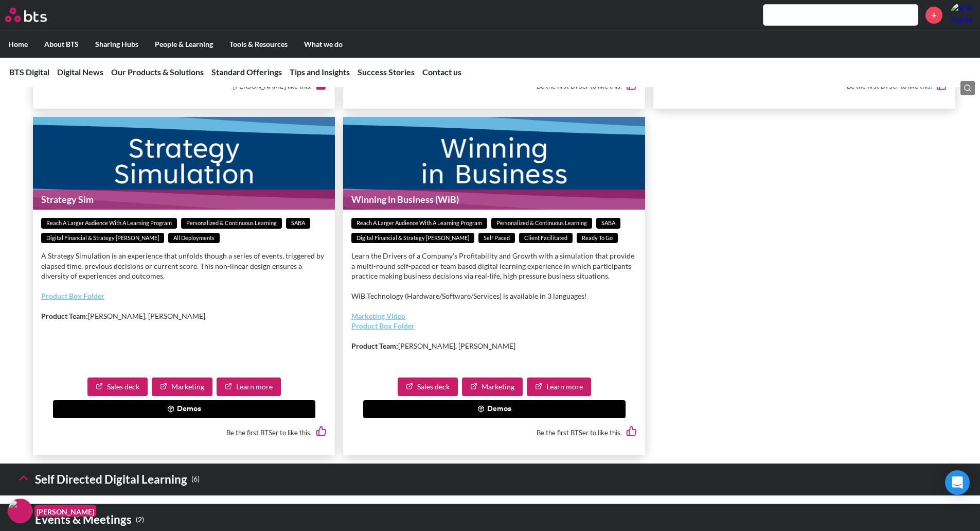 Image resolution: width=980 pixels, height=531 pixels. Describe the element at coordinates (80, 72) in the screenshot. I see `a: Digital News` at that location.